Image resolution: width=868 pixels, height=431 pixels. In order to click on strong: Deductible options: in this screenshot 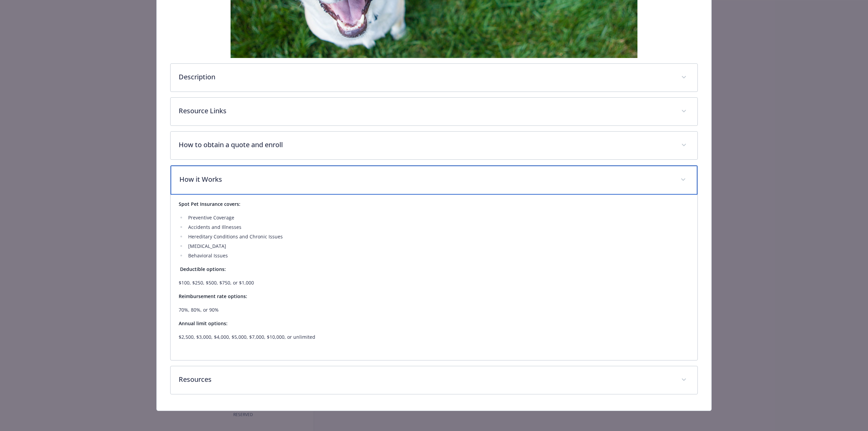, I will do `click(203, 269)`.